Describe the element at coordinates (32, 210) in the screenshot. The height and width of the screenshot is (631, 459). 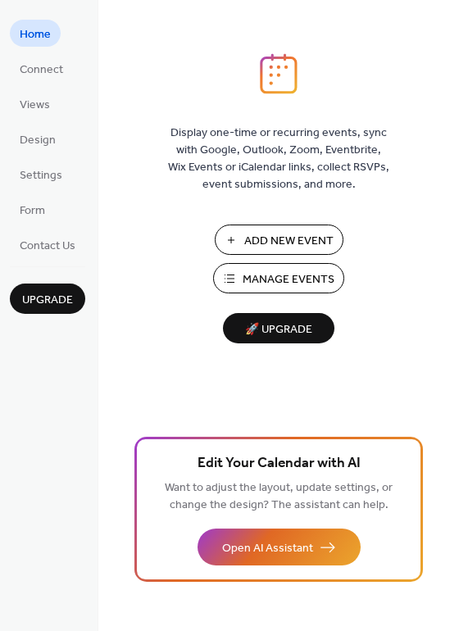
I see `span: Form` at that location.